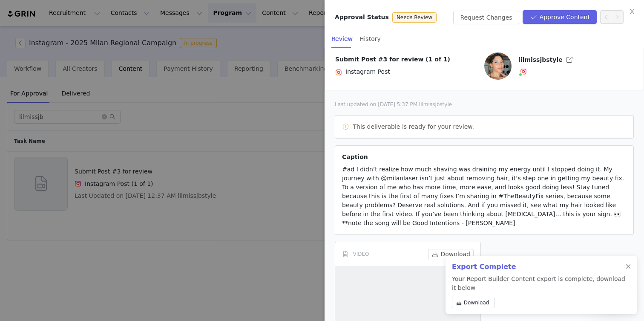 This screenshot has height=321, width=644. I want to click on button: Download, so click(451, 254).